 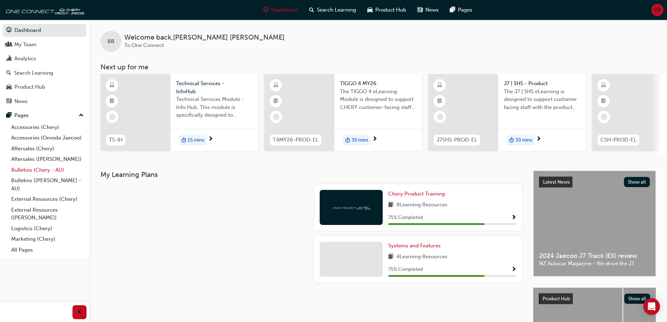 What do you see at coordinates (44, 87) in the screenshot?
I see `a: Product Hub` at bounding box center [44, 87].